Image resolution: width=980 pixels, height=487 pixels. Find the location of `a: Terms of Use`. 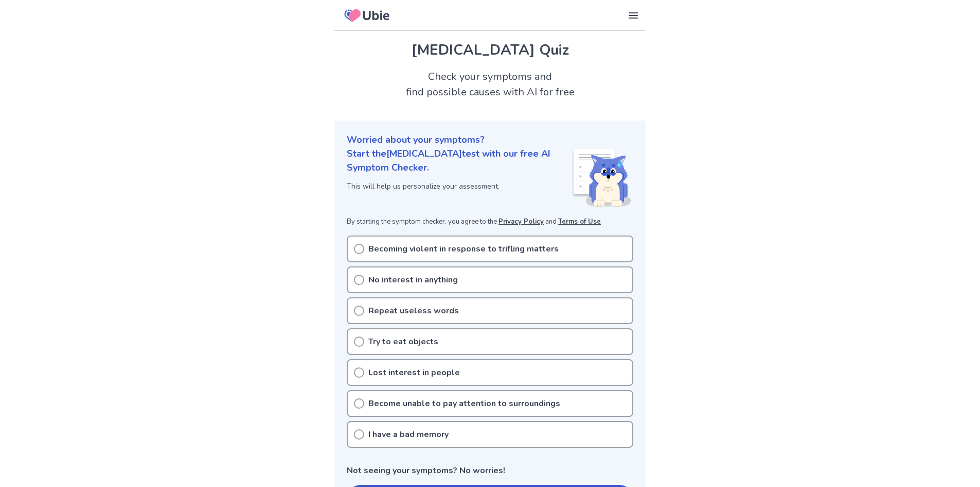

a: Terms of Use is located at coordinates (579, 222).